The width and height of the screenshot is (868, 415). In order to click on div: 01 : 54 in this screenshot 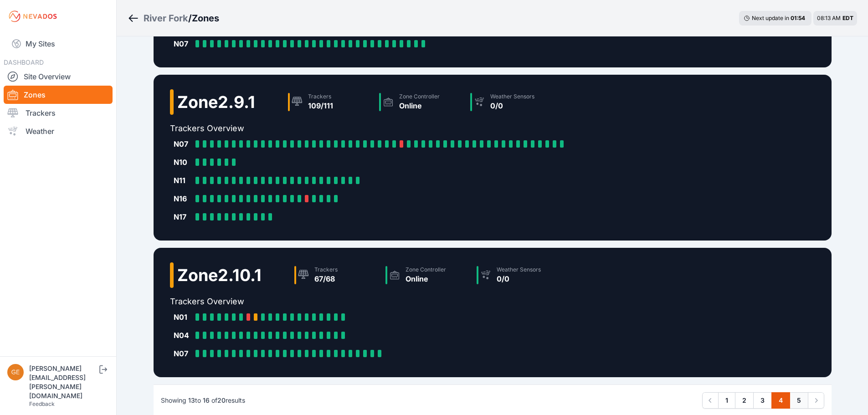, I will do `click(799, 18)`.